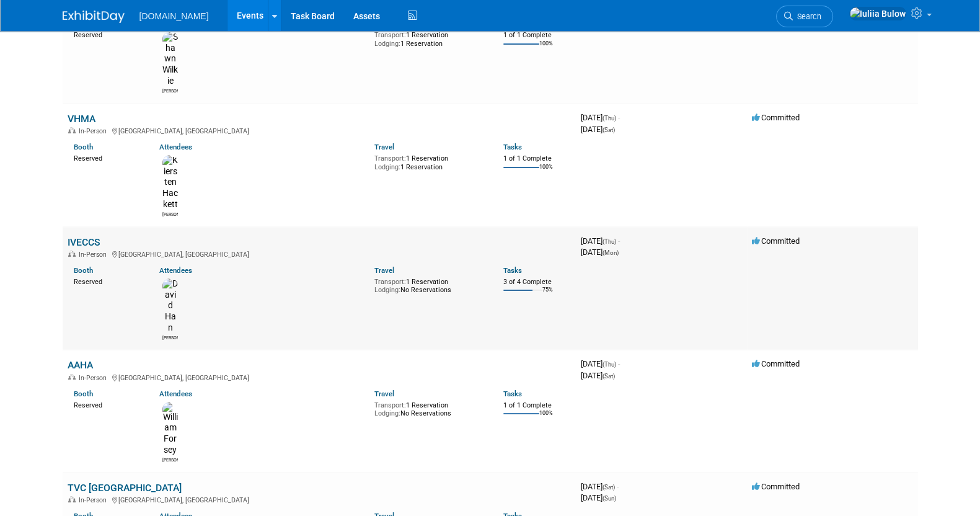 Image resolution: width=980 pixels, height=516 pixels. I want to click on div: Shawn Wilkie, so click(170, 91).